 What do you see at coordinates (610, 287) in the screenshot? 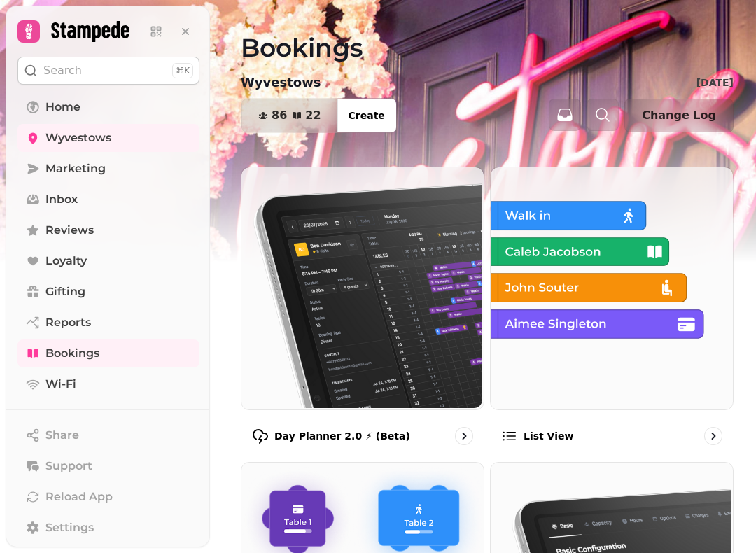
I see `img: List view` at bounding box center [610, 287].